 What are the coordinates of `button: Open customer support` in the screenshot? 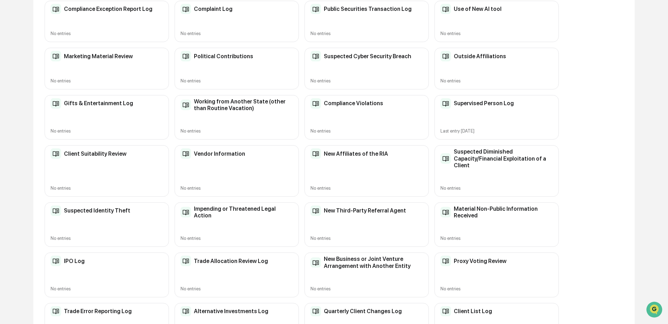 It's located at (9, 9).